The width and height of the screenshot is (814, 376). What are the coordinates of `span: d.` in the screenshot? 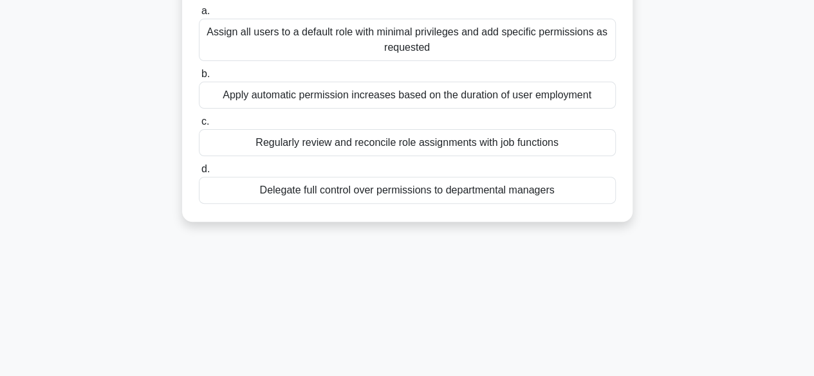 It's located at (205, 169).